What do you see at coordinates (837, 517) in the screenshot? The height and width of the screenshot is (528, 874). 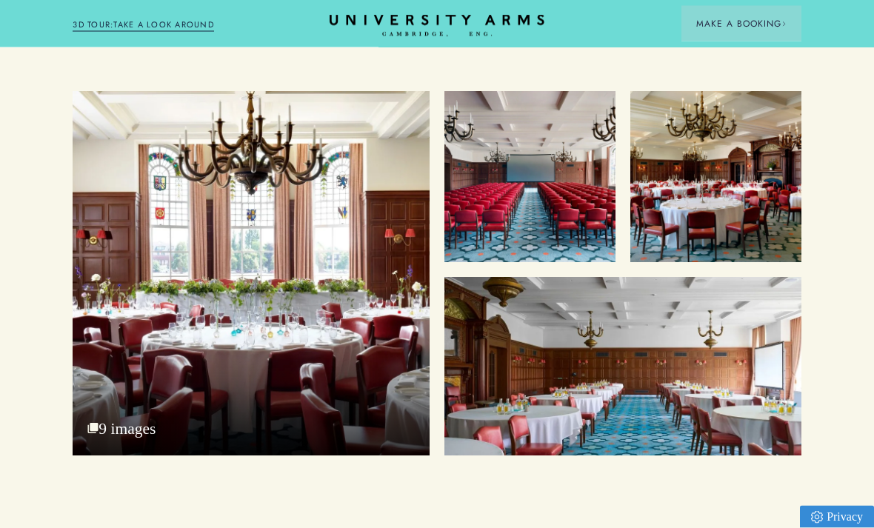 I see `a: Privacy` at bounding box center [837, 517].